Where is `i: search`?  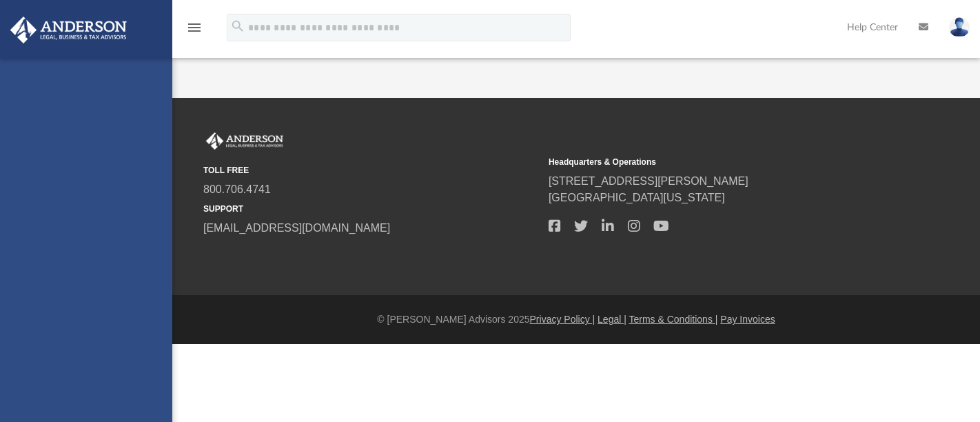 i: search is located at coordinates (238, 26).